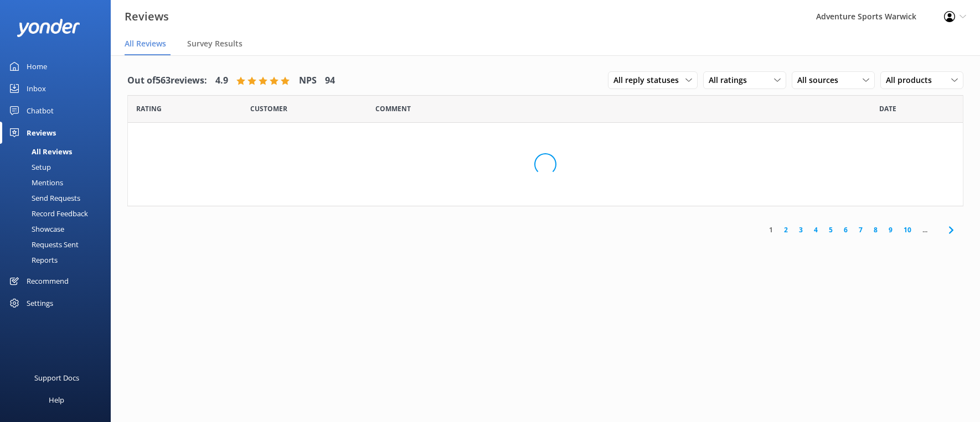  What do you see at coordinates (36, 88) in the screenshot?
I see `div: Inbox` at bounding box center [36, 88].